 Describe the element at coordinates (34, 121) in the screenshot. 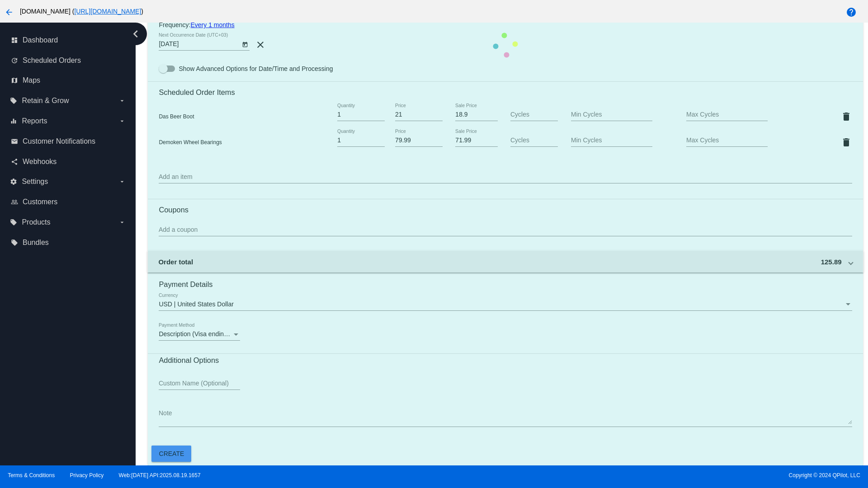

I see `span: Reports` at that location.